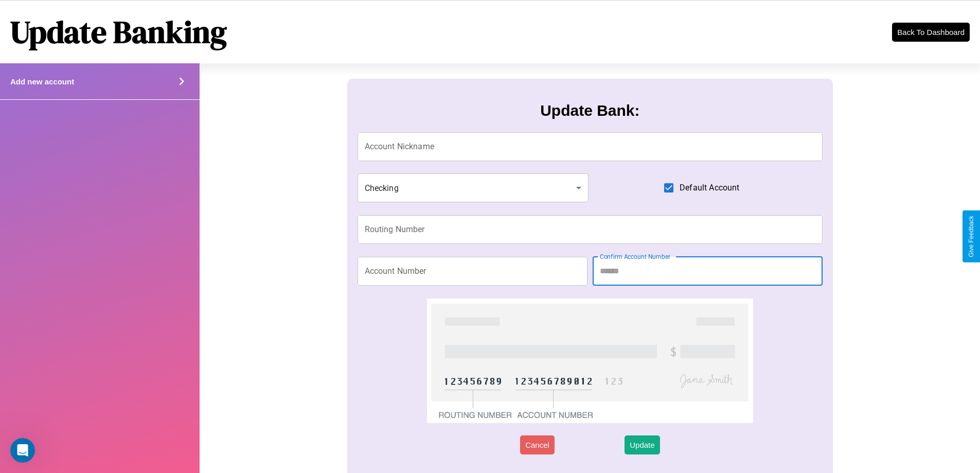 This screenshot has height=473, width=980. What do you see at coordinates (119, 32) in the screenshot?
I see `h1: Update Banking` at bounding box center [119, 32].